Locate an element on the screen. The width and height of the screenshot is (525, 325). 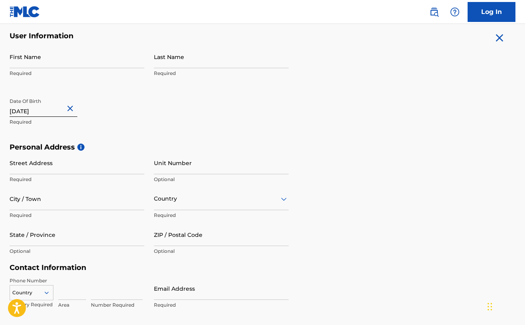
p: Country Required is located at coordinates (31, 304).